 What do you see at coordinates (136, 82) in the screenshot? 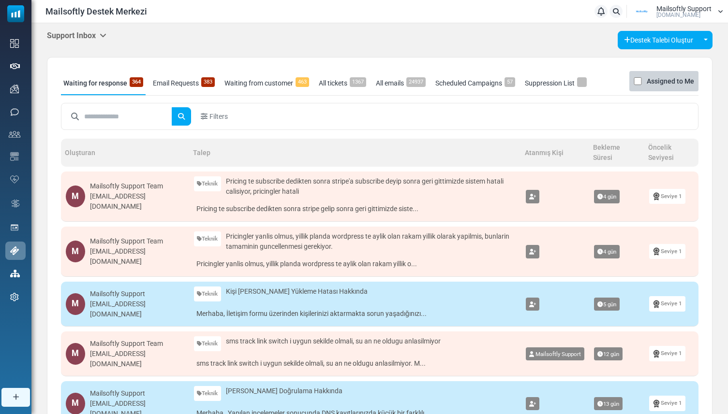
I see `span: 364` at bounding box center [136, 82].